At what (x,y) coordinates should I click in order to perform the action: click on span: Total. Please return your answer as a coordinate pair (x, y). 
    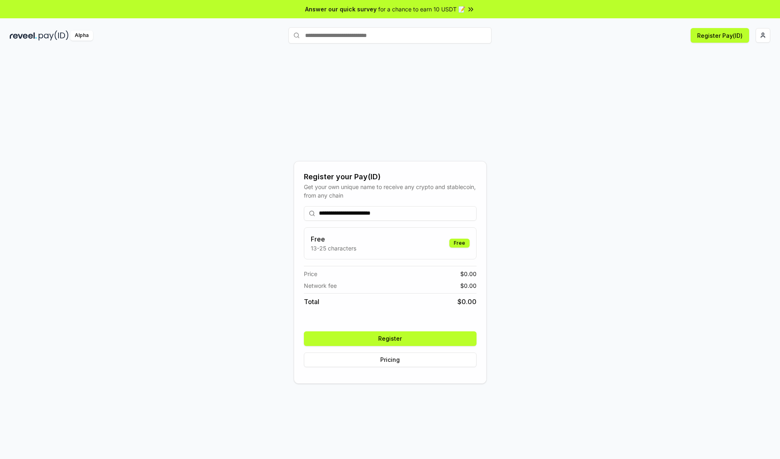
    Looking at the image, I should click on (312, 301).